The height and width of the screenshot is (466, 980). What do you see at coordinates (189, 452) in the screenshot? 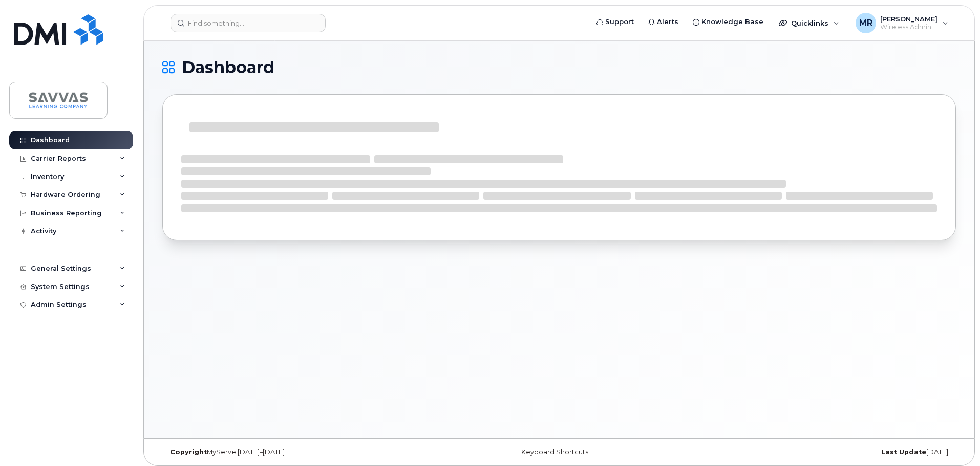
I see `strong: Copyright` at bounding box center [189, 452].